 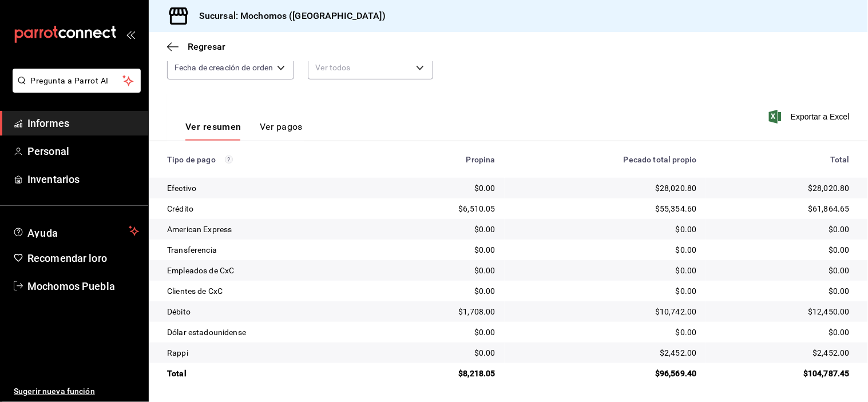 What do you see at coordinates (829, 311) in the screenshot?
I see `font: $12,450.00` at bounding box center [829, 311].